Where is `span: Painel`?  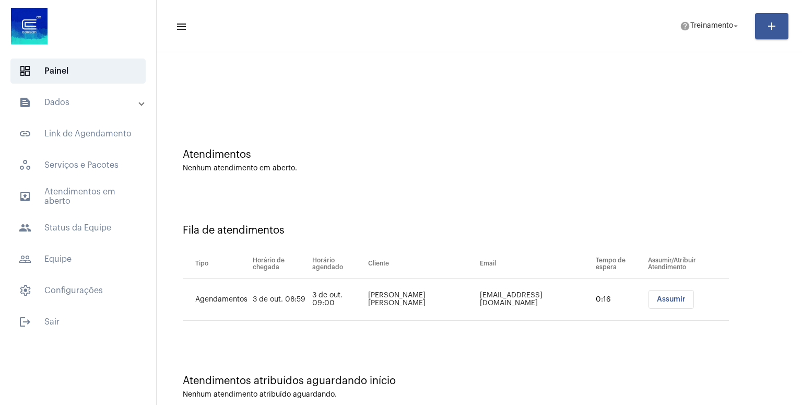 span: Painel is located at coordinates (78, 71).